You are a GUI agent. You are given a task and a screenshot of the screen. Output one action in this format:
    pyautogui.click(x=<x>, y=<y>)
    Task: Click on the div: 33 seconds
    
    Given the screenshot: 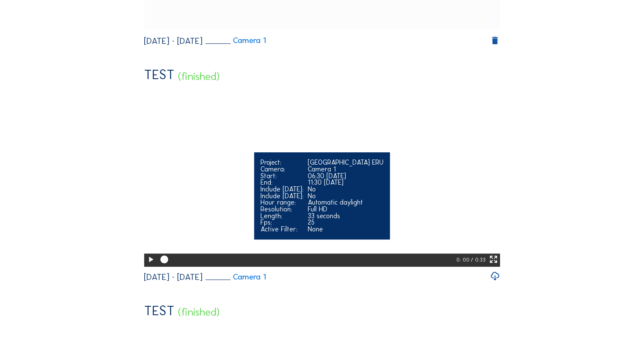 What is the action you would take?
    pyautogui.click(x=346, y=216)
    